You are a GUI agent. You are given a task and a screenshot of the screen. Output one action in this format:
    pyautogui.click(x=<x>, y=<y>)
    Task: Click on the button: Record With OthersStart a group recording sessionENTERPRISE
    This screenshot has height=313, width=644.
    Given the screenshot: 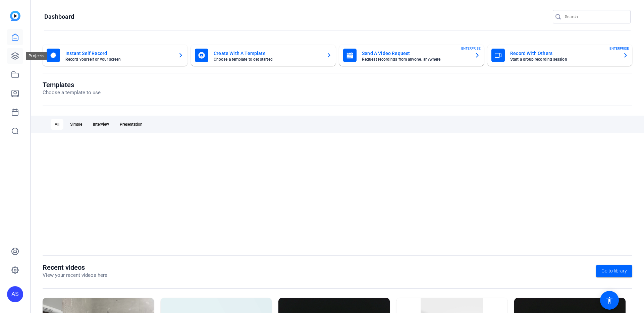 What is the action you would take?
    pyautogui.click(x=560, y=56)
    